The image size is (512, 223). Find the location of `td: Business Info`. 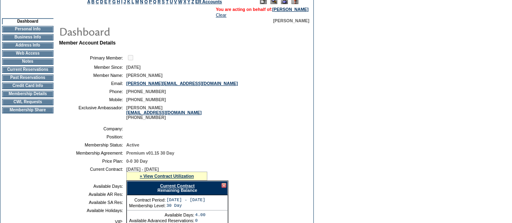

td: Business Info is located at coordinates (27, 37).